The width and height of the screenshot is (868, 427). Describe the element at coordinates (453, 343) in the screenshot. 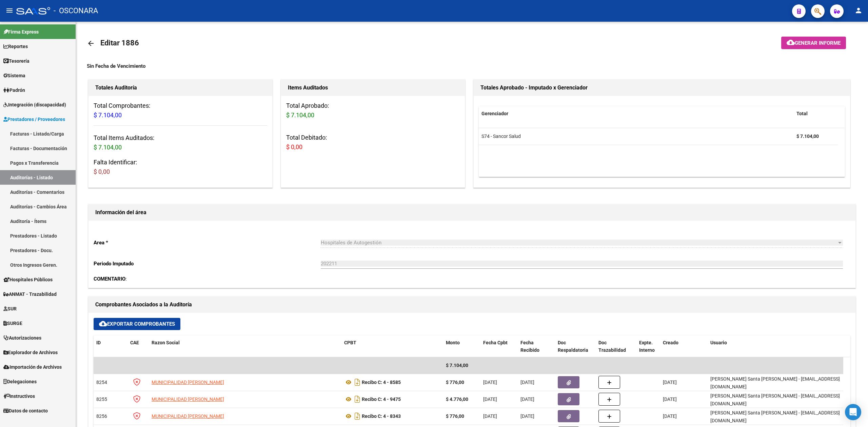

I see `span: Monto` at that location.